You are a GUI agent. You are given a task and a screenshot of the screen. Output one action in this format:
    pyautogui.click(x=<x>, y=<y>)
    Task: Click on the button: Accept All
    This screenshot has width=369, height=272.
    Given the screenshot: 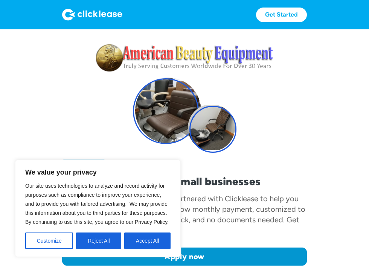 What is the action you would take?
    pyautogui.click(x=147, y=241)
    